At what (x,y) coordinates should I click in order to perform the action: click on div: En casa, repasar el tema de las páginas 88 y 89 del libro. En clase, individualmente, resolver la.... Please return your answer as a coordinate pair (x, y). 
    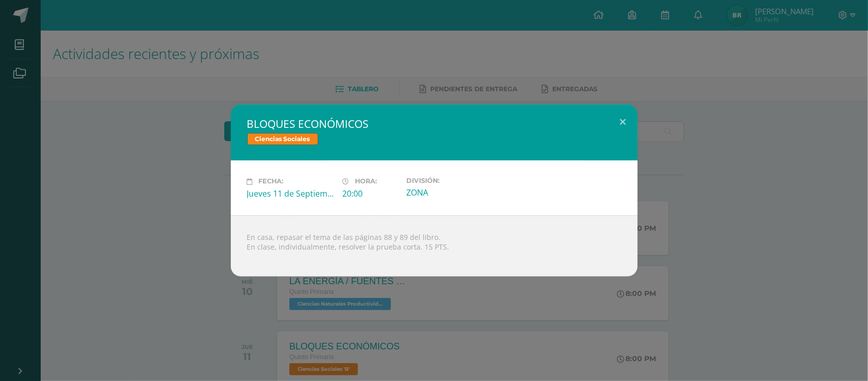
    Looking at the image, I should click on (434, 246).